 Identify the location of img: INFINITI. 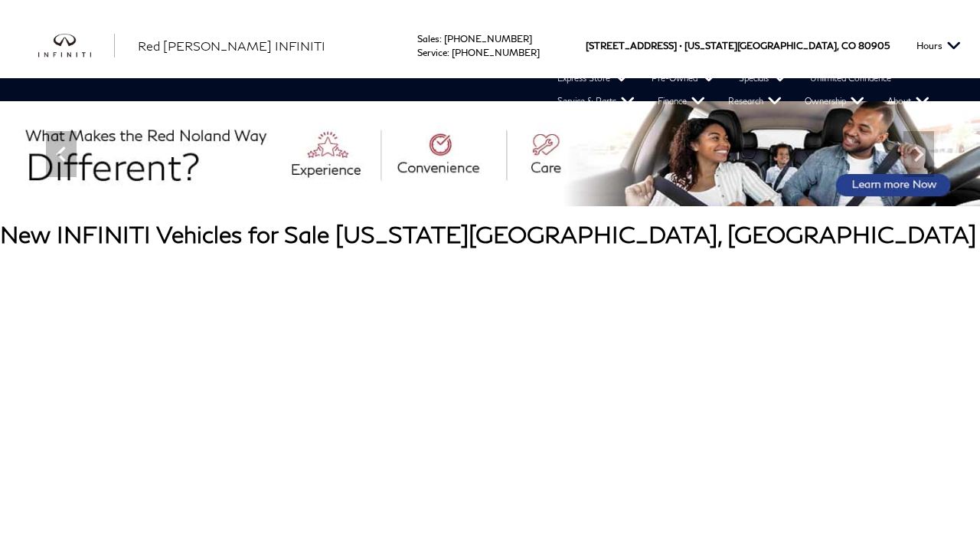
(76, 46).